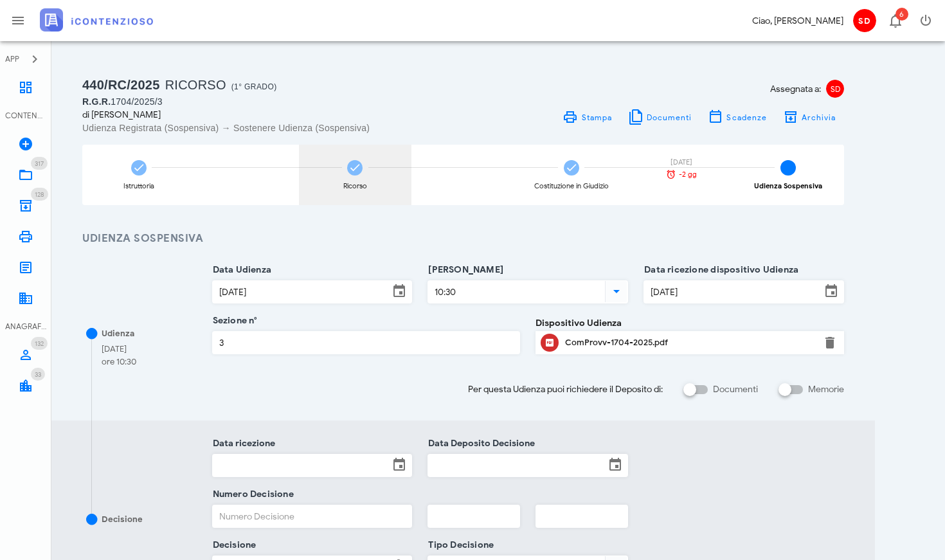 Image resolution: width=945 pixels, height=560 pixels. Describe the element at coordinates (195, 85) in the screenshot. I see `span: Ricorso` at that location.